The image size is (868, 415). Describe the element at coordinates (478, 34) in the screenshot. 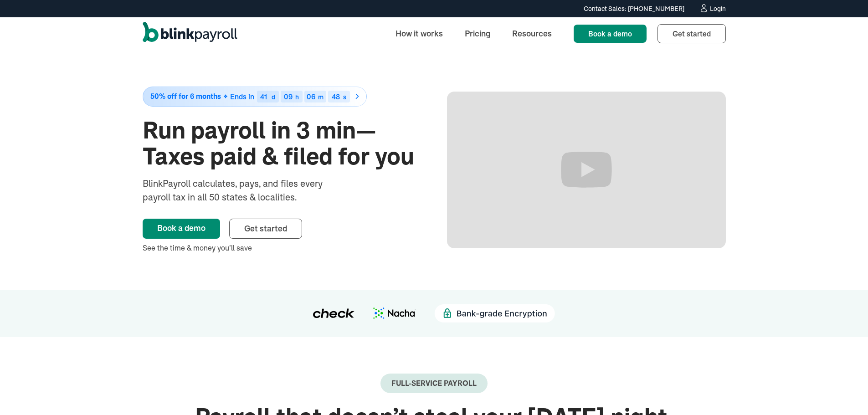

I see `a: Pricing` at that location.